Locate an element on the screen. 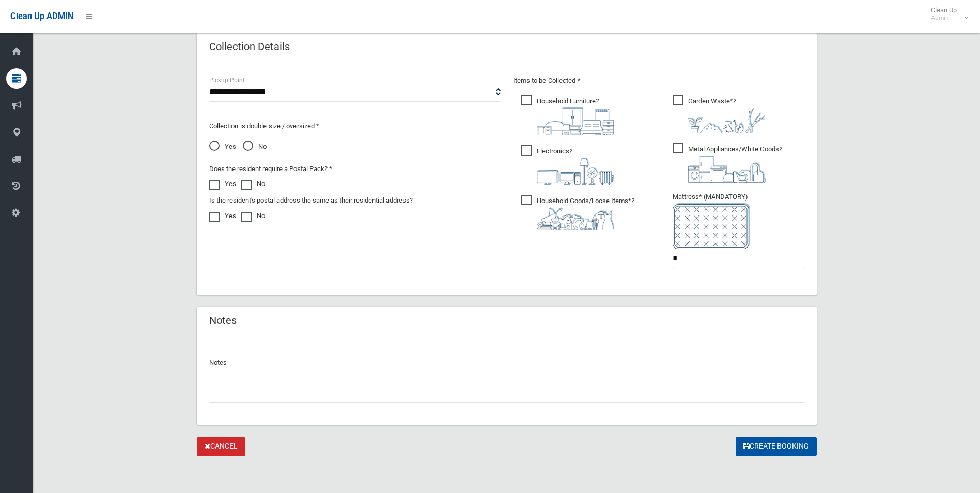 The height and width of the screenshot is (493, 980). span: Yes is located at coordinates (223, 147).